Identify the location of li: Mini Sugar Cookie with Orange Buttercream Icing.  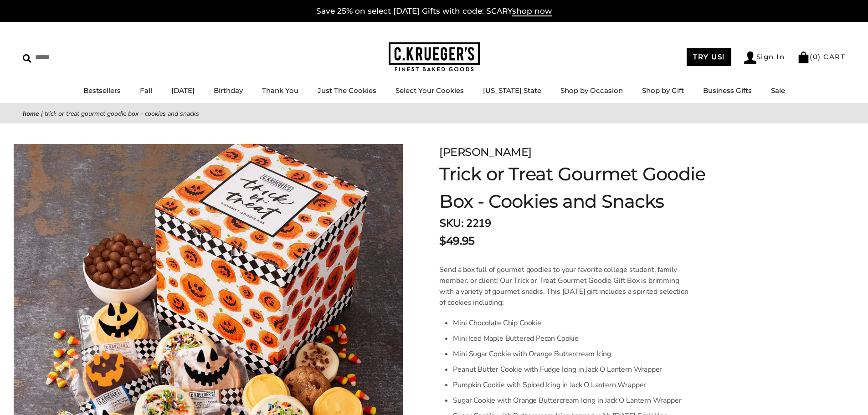
(570, 354).